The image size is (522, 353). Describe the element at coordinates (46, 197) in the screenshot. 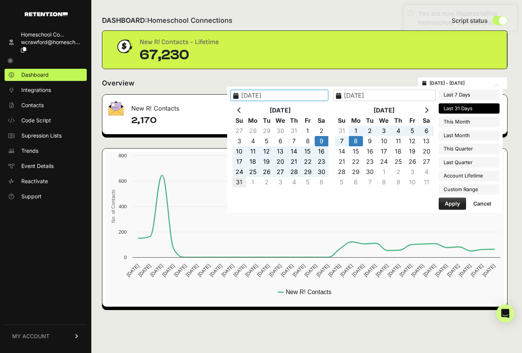

I see `a: Support` at that location.